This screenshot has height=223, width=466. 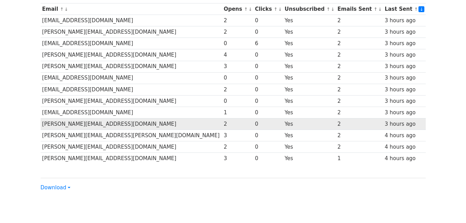 What do you see at coordinates (404, 9) in the screenshot?
I see `th: Last Sent` at bounding box center [404, 9].